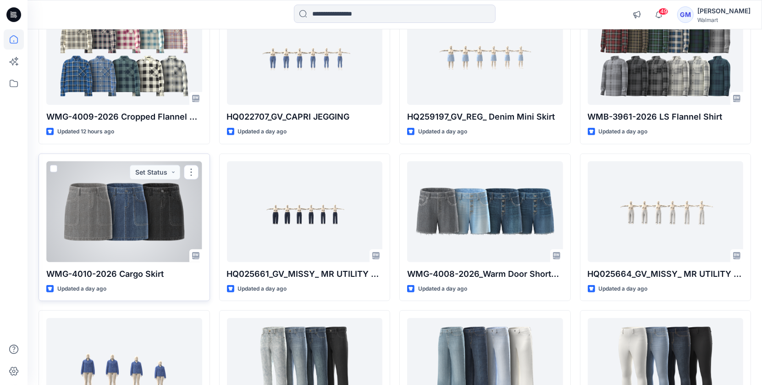 Image resolution: width=762 pixels, height=385 pixels. I want to click on a: HQ025664_GV_MISSY_ MR UTILITY CROPPED STRAIGHT LEG, so click(666, 212).